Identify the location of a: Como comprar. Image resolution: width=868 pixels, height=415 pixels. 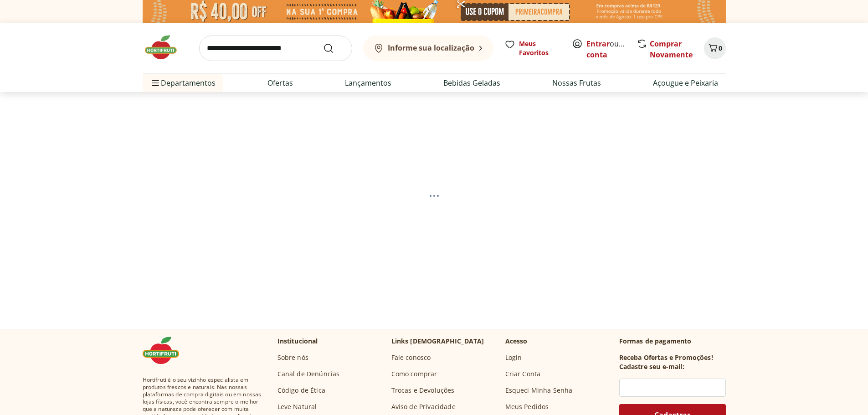
(414, 374).